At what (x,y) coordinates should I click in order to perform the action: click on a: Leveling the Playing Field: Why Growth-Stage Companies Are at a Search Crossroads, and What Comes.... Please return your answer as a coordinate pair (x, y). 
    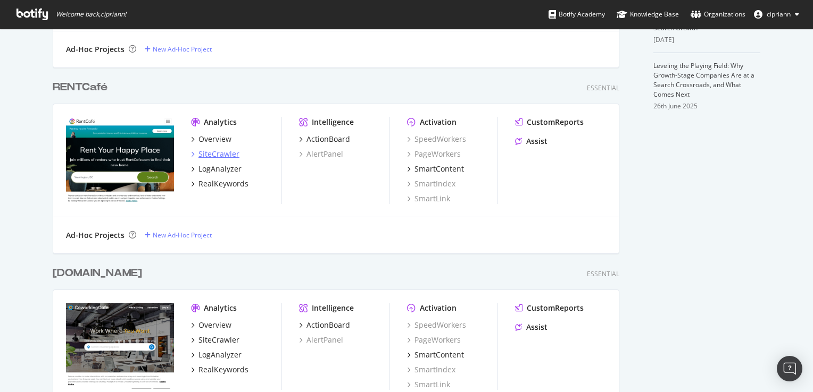
    Looking at the image, I should click on (704, 80).